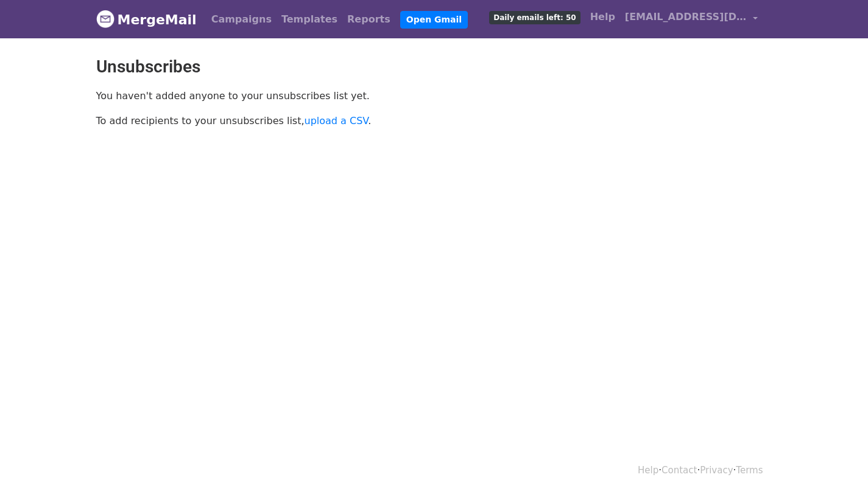 This screenshot has height=494, width=868. I want to click on img: MergeMail logo, so click(106, 19).